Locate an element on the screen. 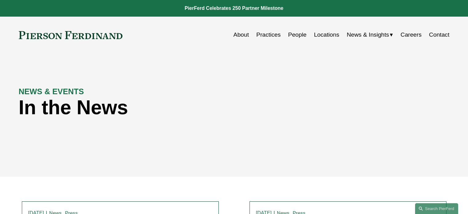 The width and height of the screenshot is (468, 214). a: Careers is located at coordinates (411, 35).